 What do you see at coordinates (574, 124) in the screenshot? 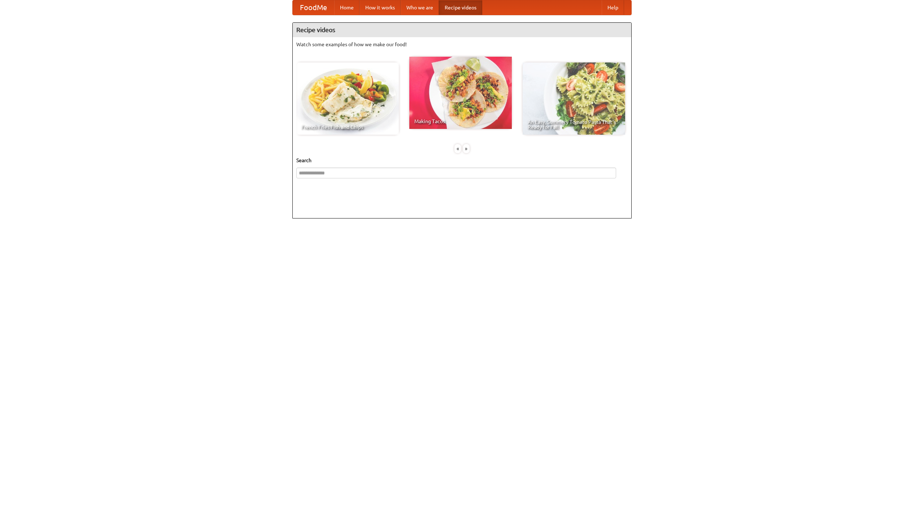
I see `span: An Easy, Summery Tomato Pasta That's Ready for Fall` at bounding box center [574, 124].